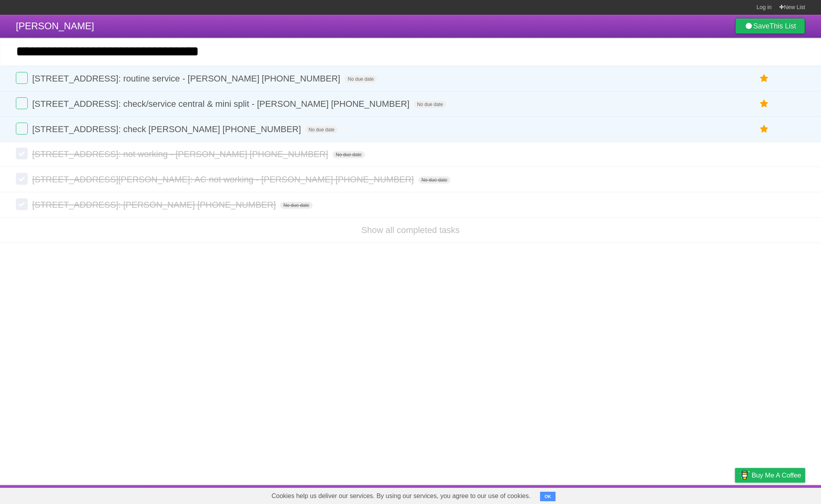  Describe the element at coordinates (548, 496) in the screenshot. I see `button: OK` at that location.